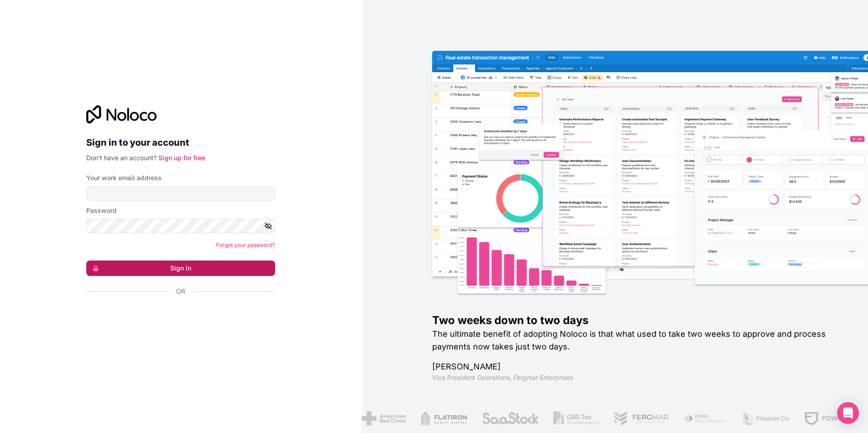  I want to click on h2: The ultimate benefit of adopting Noloco is that what used to take two weeks to approve and proces..., so click(636, 340).